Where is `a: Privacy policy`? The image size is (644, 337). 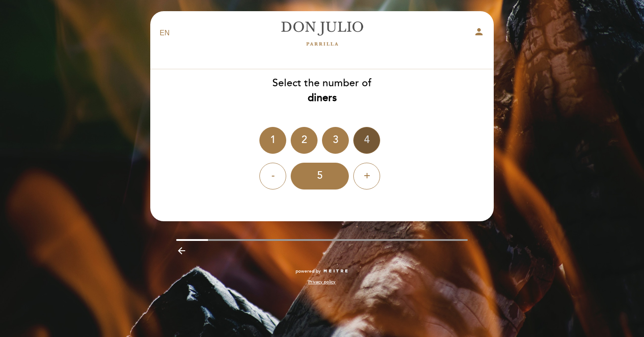 a: Privacy policy is located at coordinates (322, 282).